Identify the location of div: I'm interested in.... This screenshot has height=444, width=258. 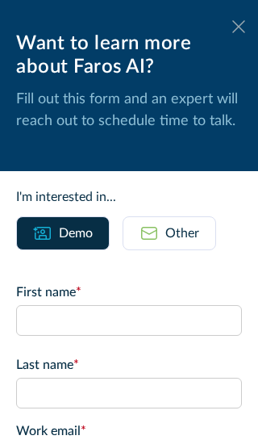
(129, 197).